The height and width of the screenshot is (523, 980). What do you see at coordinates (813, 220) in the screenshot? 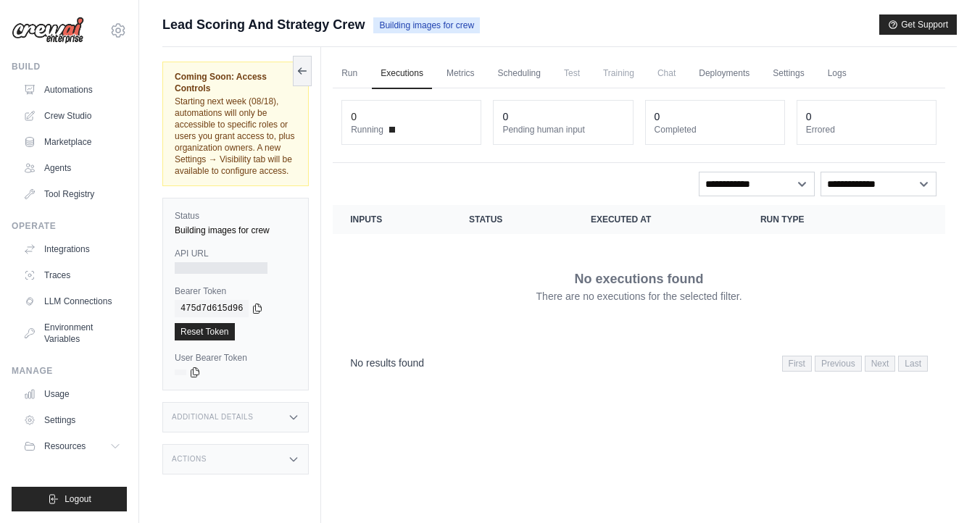
I see `th: Run Type` at bounding box center [813, 220].